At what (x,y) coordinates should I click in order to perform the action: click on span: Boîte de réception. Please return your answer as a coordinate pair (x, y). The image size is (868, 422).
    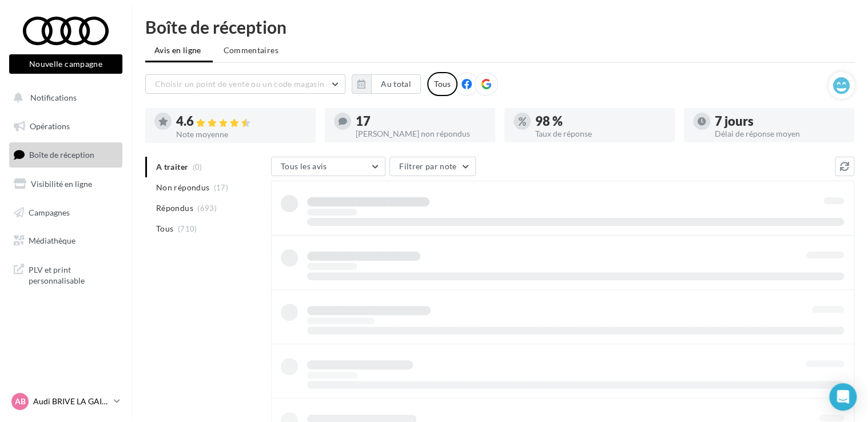
    Looking at the image, I should click on (62, 155).